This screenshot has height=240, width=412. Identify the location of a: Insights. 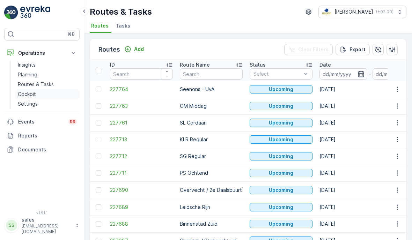
(47, 65).